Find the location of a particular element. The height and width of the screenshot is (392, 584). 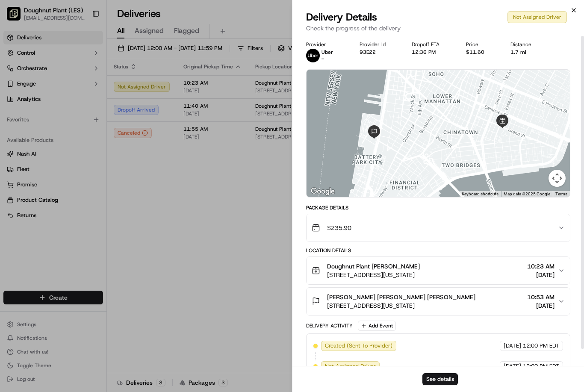

div: Provider Id is located at coordinates (379, 44).